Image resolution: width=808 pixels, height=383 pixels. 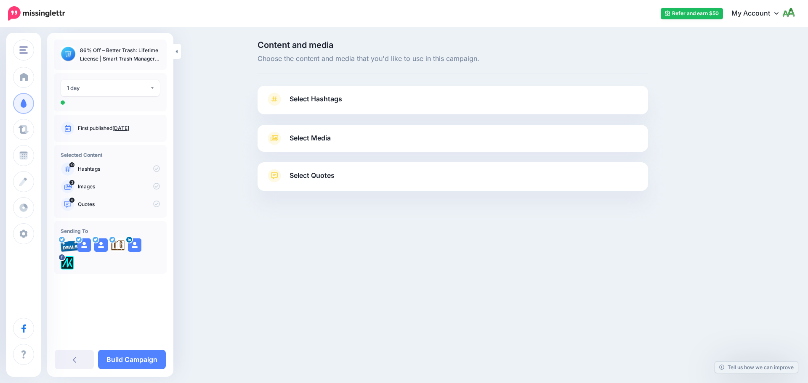 I want to click on img: 95cf0fca748e57b5e67bba0a1d8b2b21-27699.png, so click(x=70, y=245).